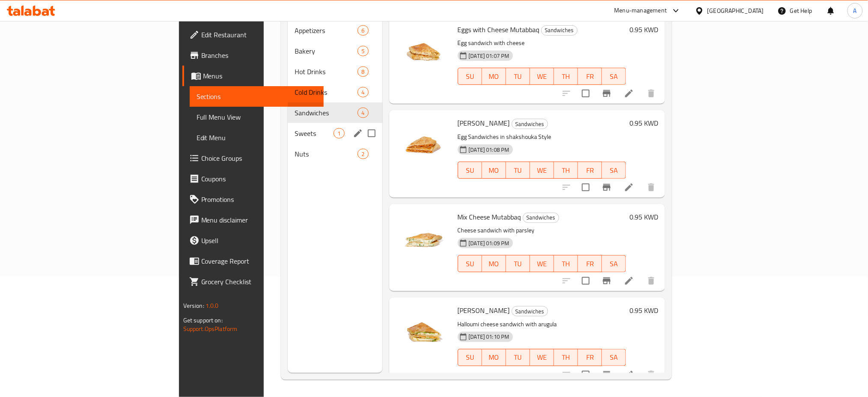 This screenshot has height=397, width=868. What do you see at coordinates (257, 97) in the screenshot?
I see `span: Sections` at bounding box center [257, 97].